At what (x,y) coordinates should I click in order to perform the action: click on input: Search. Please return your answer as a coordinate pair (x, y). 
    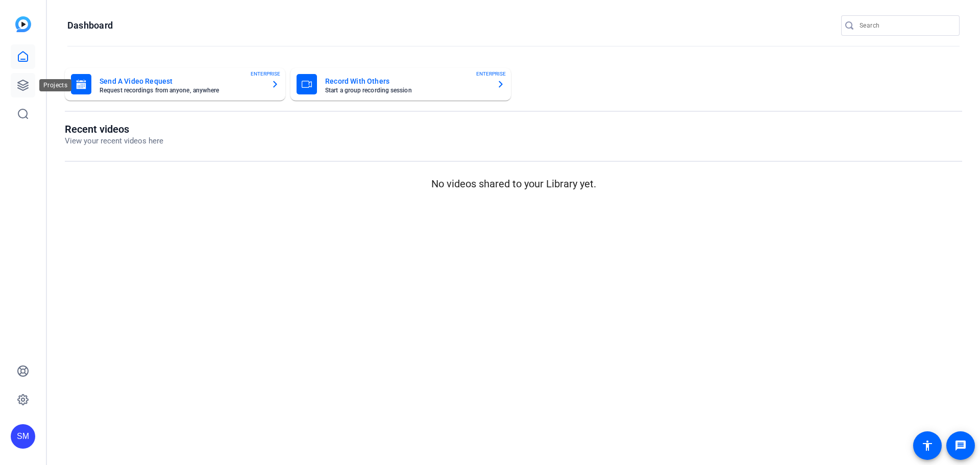
    Looking at the image, I should click on (906, 25).